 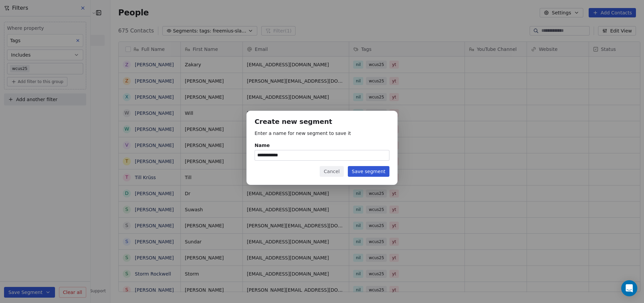 What do you see at coordinates (322, 145) in the screenshot?
I see `div: Name` at bounding box center [322, 145].